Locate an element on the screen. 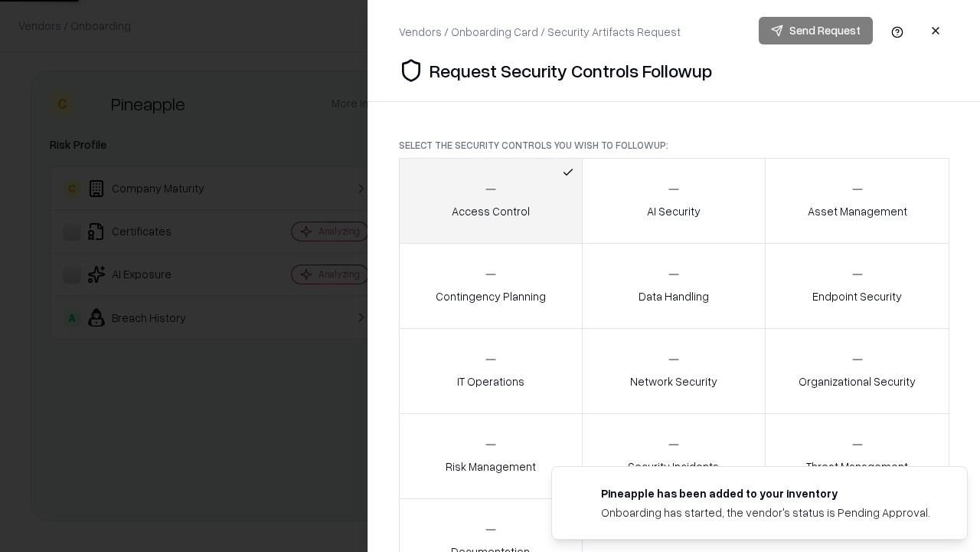 This screenshot has width=980, height=552. button: Security Incidents is located at coordinates (673, 456).